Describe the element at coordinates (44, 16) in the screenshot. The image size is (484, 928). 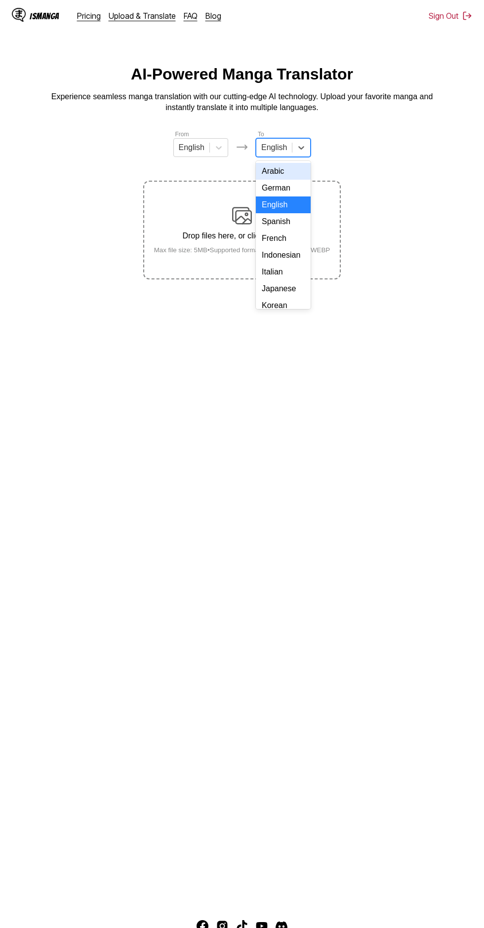
I see `div: IsManga` at that location.